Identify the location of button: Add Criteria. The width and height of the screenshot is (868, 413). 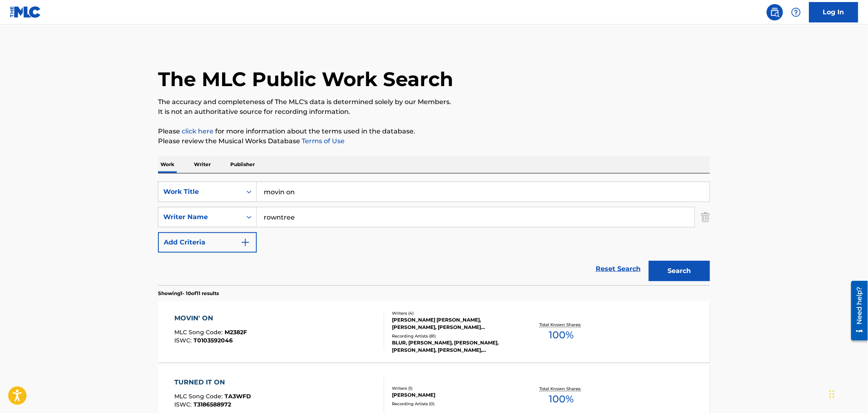
(208, 242).